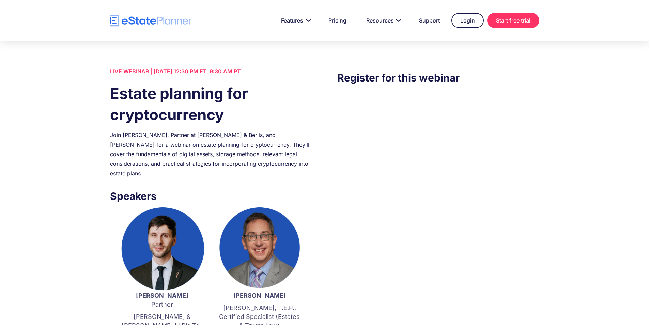 The height and width of the screenshot is (325, 649). Describe the element at coordinates (383, 20) in the screenshot. I see `a: Resources` at that location.